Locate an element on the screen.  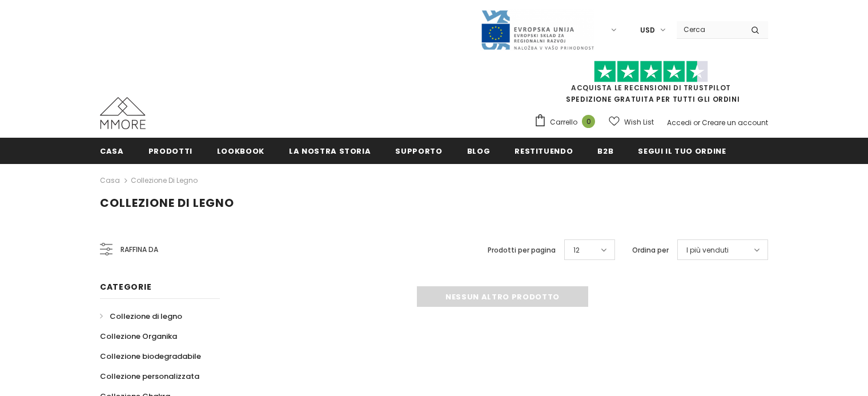
span: 12 is located at coordinates (577, 250).